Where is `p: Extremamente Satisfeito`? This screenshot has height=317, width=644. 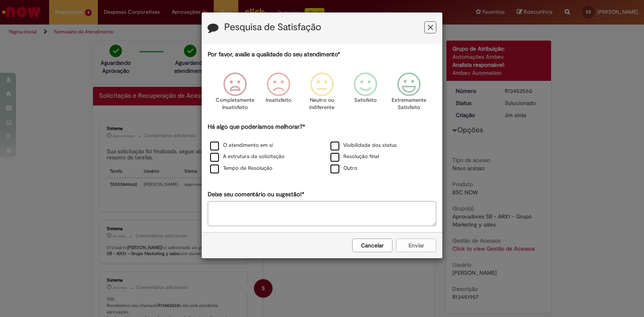 p: Extremamente Satisfeito is located at coordinates (409, 104).